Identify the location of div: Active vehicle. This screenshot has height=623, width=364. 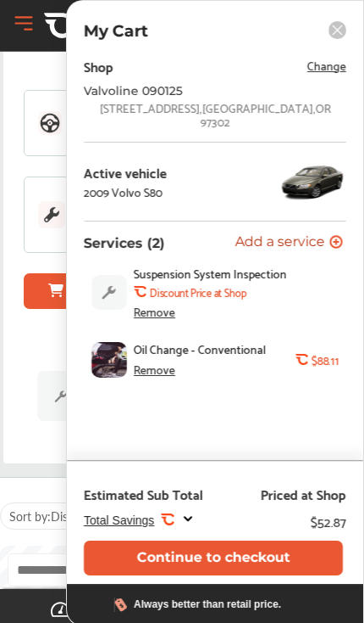
(125, 172).